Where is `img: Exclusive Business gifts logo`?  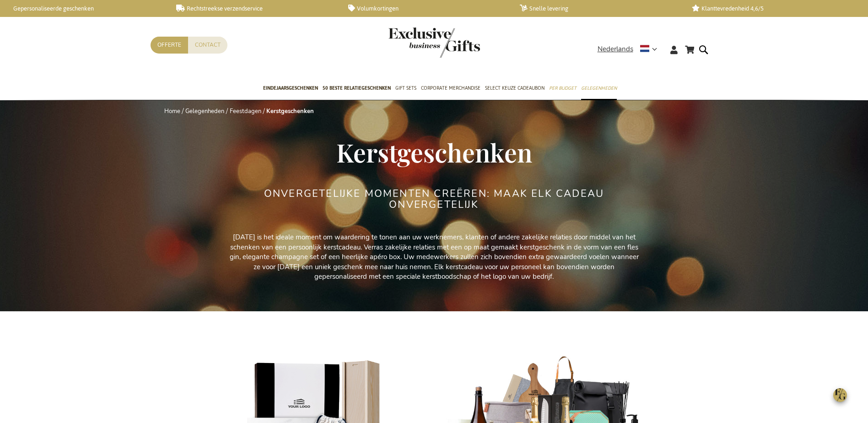 img: Exclusive Business gifts logo is located at coordinates (434, 43).